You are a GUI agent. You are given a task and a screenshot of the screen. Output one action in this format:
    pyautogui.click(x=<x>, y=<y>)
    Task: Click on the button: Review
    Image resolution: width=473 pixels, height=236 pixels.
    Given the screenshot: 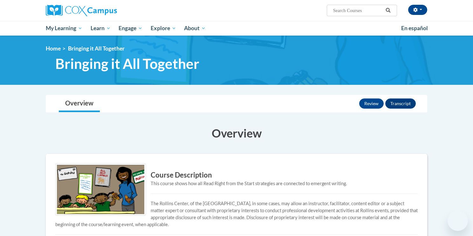 What is the action you would take?
    pyautogui.click(x=372, y=104)
    